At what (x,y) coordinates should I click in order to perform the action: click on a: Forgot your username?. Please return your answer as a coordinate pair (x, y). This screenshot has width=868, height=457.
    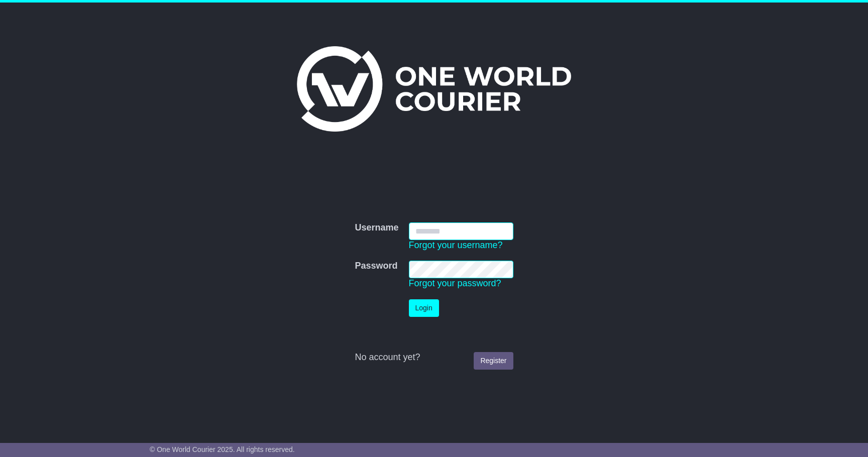
    Looking at the image, I should click on (456, 245).